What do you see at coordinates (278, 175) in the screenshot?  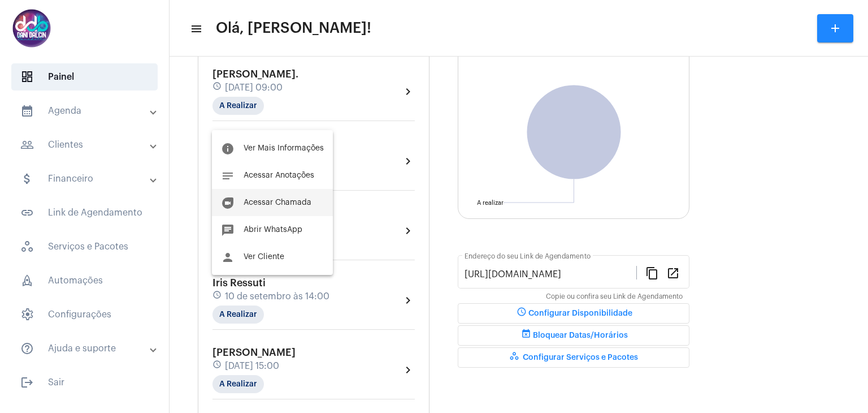 I see `span: Acessar Anotações` at bounding box center [278, 175].